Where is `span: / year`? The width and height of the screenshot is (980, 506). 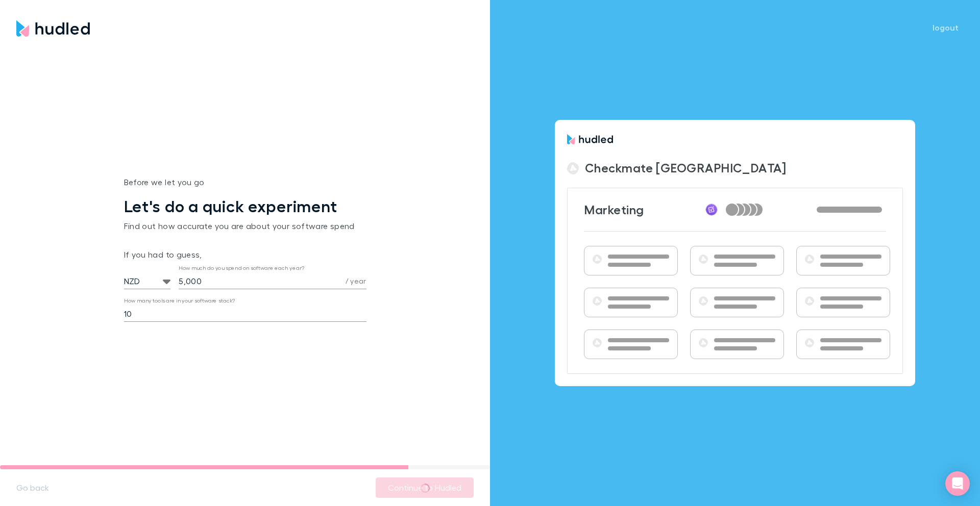 span: / year is located at coordinates (356, 281).